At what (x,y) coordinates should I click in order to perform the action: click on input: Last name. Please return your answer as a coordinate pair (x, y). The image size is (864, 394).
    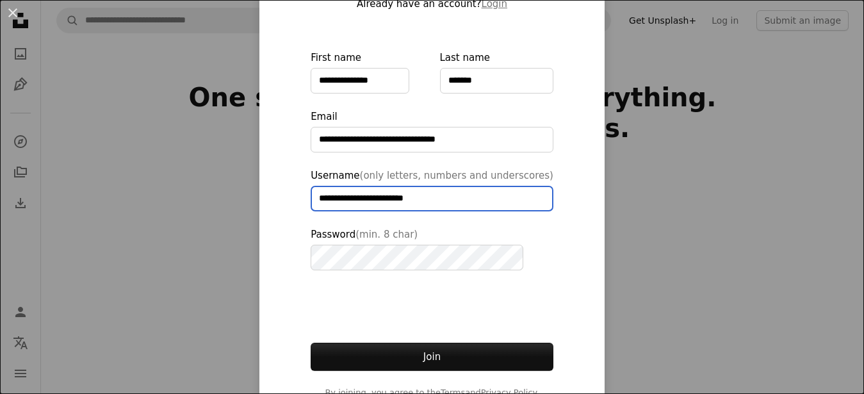
    Looking at the image, I should click on (497, 81).